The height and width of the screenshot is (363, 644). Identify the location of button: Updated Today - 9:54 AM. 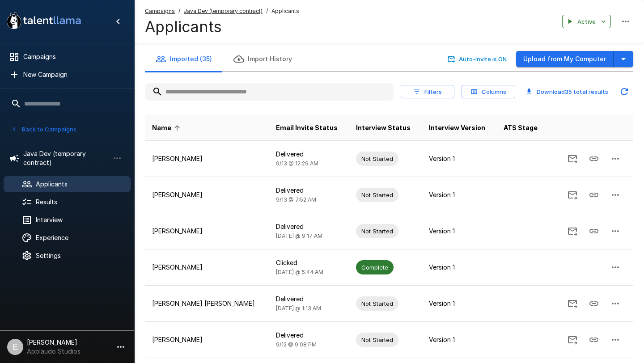
(624, 91).